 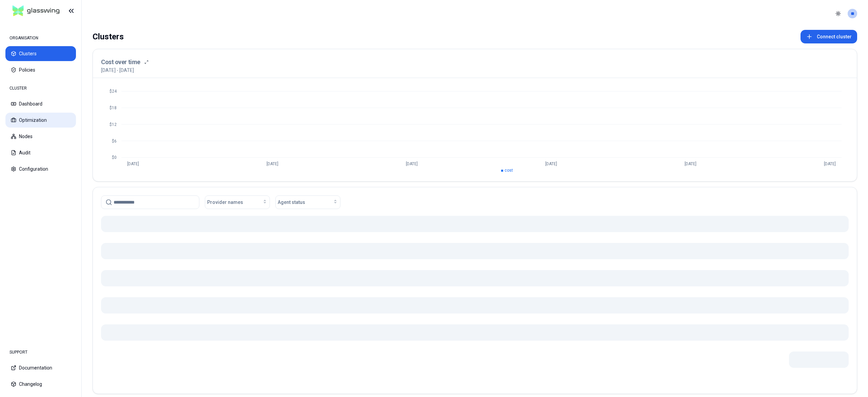 What do you see at coordinates (40, 120) in the screenshot?
I see `button: Optimization` at bounding box center [40, 120].